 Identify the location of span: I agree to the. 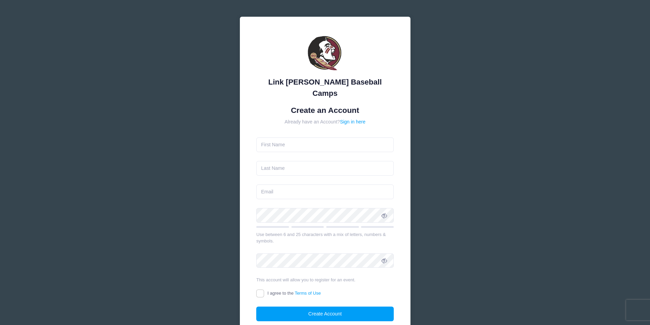
(294, 293).